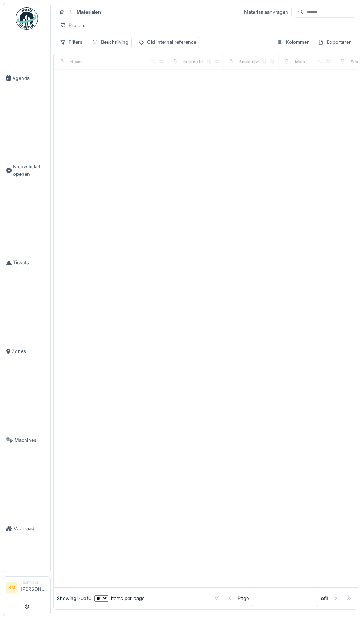 Image resolution: width=364 pixels, height=619 pixels. Describe the element at coordinates (27, 529) in the screenshot. I see `a: Voorraad` at that location.